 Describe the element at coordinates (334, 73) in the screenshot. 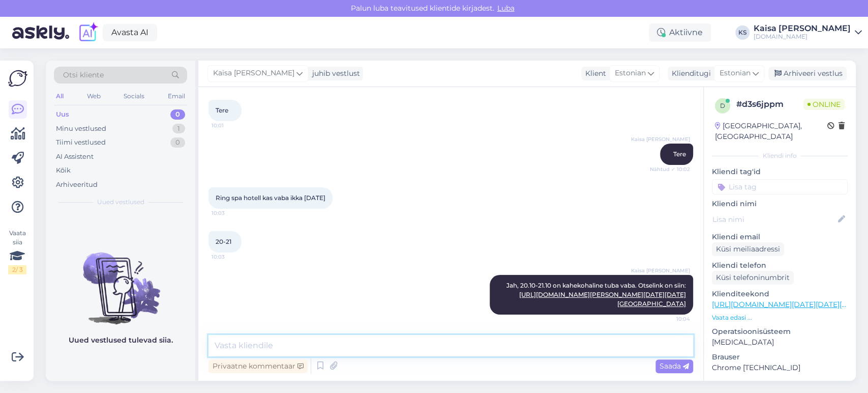

I see `div: juhib vestlust` at that location.